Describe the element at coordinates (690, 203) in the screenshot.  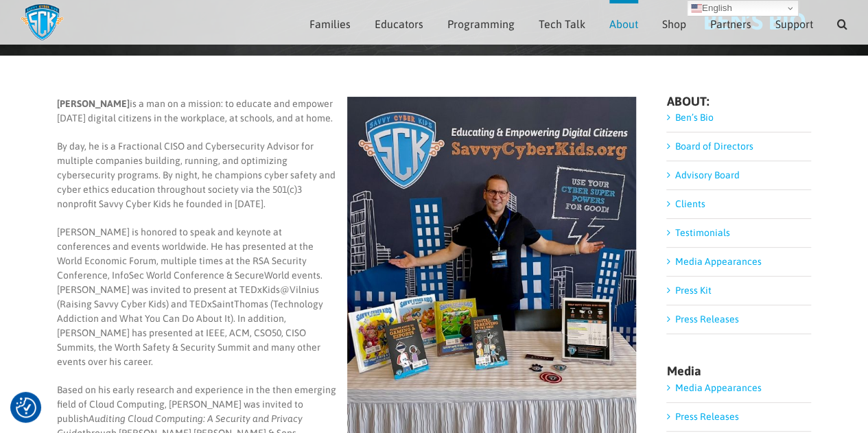
I see `a: Clients` at that location.